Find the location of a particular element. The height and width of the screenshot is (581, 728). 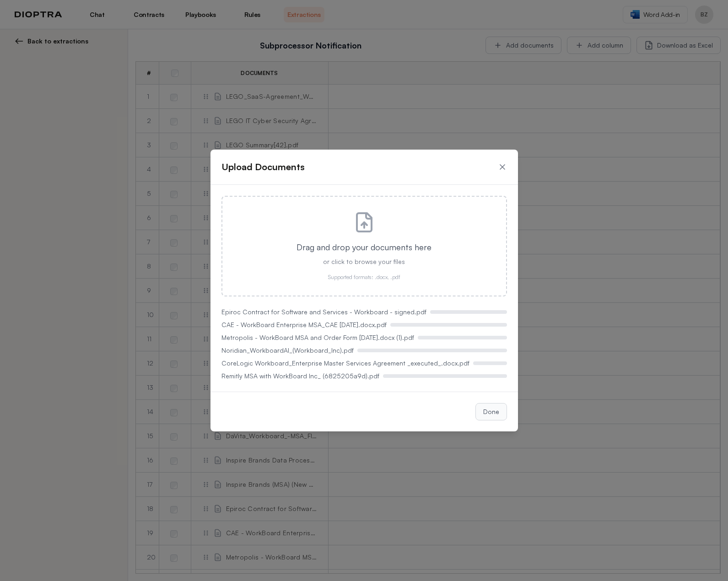

button: Done is located at coordinates (490, 412).